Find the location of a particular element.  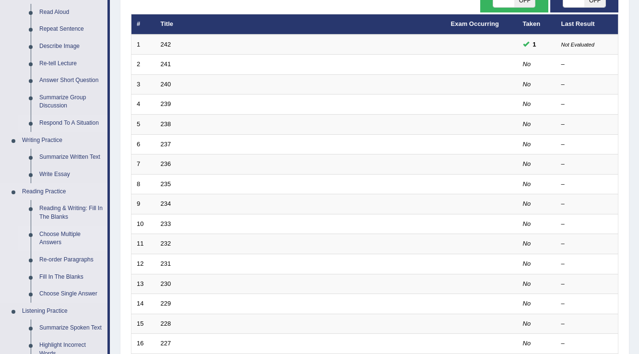

a: Repeat Sentence is located at coordinates (71, 29).